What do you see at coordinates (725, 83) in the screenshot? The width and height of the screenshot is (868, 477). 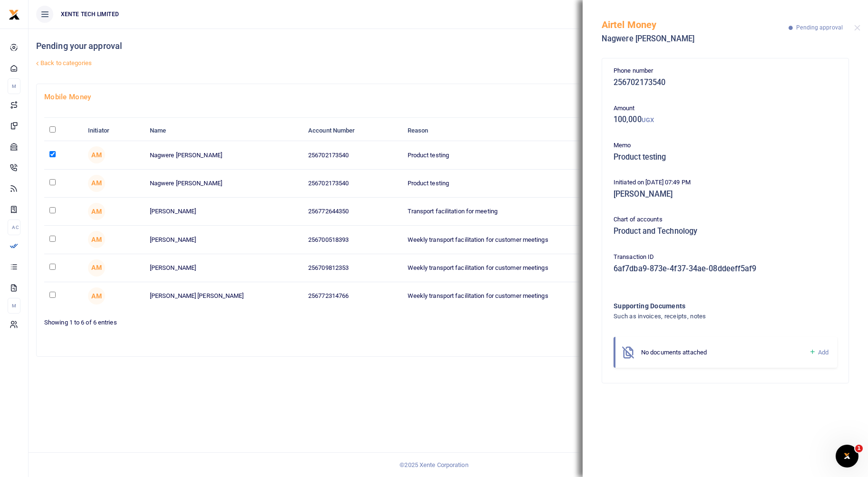 I see `h5: 256702173540` at bounding box center [725, 83].